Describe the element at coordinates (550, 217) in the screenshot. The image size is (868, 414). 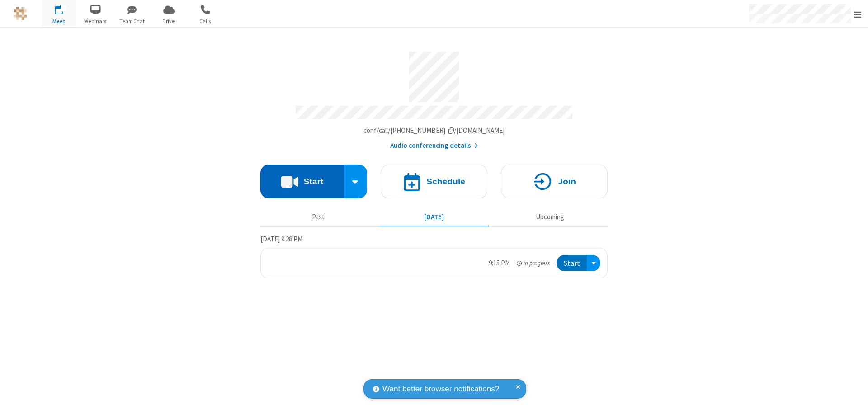
I see `button: Upcoming` at that location.